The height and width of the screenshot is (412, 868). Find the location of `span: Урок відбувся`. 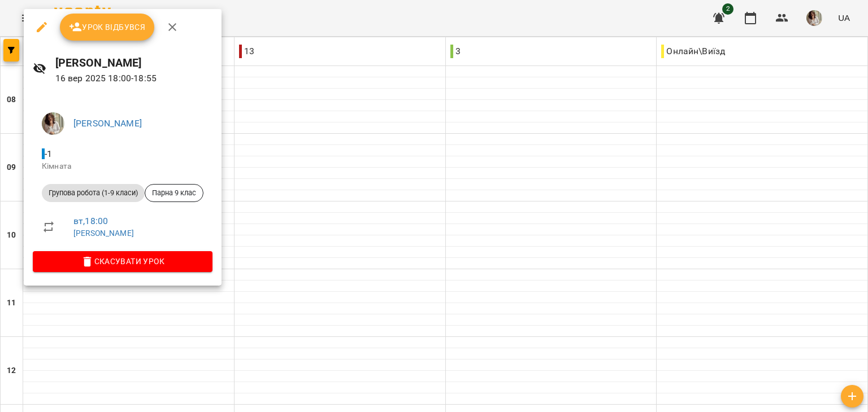

span: Урок відбувся is located at coordinates (108, 27).